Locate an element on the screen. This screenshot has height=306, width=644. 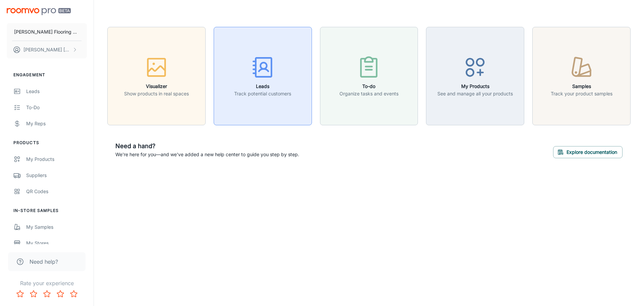
div: My Products is located at coordinates (57, 160).